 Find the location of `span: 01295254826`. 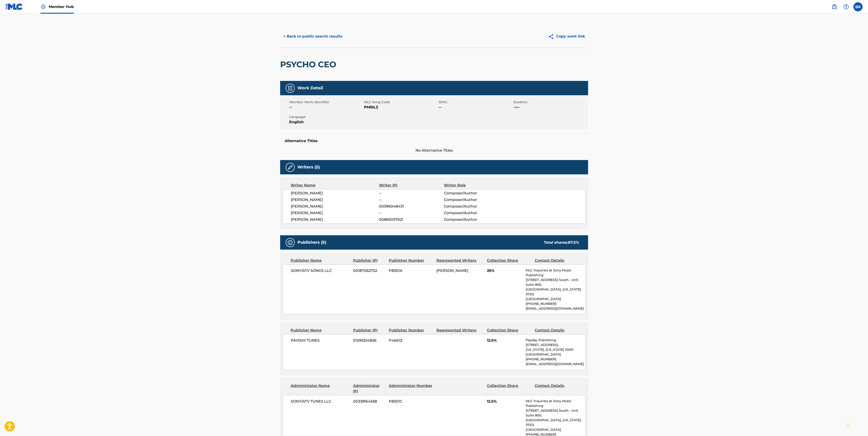

span: 01295254826 is located at coordinates (369, 340).